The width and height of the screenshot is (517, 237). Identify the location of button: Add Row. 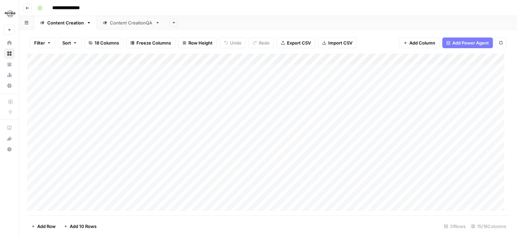
(43, 226).